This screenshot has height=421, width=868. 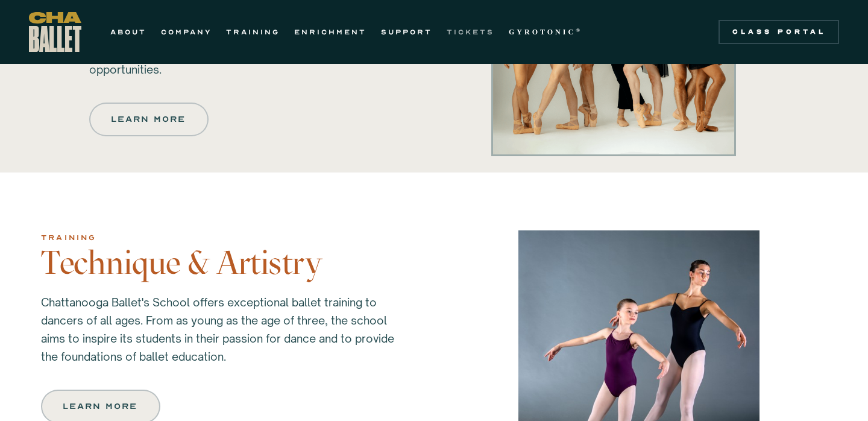 I want to click on div: training, so click(x=229, y=238).